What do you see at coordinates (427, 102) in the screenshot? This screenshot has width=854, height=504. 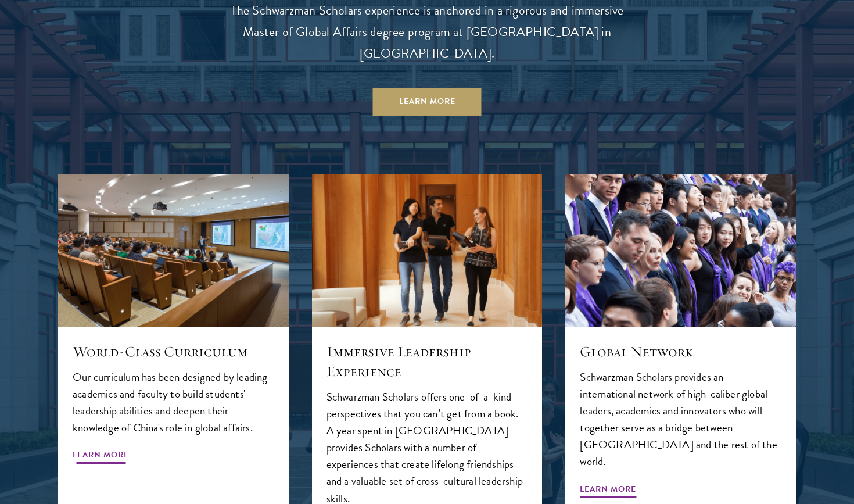 I see `a: Learn More` at bounding box center [427, 102].